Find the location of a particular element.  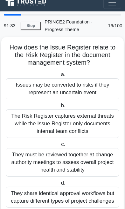

span: b. is located at coordinates (63, 105).